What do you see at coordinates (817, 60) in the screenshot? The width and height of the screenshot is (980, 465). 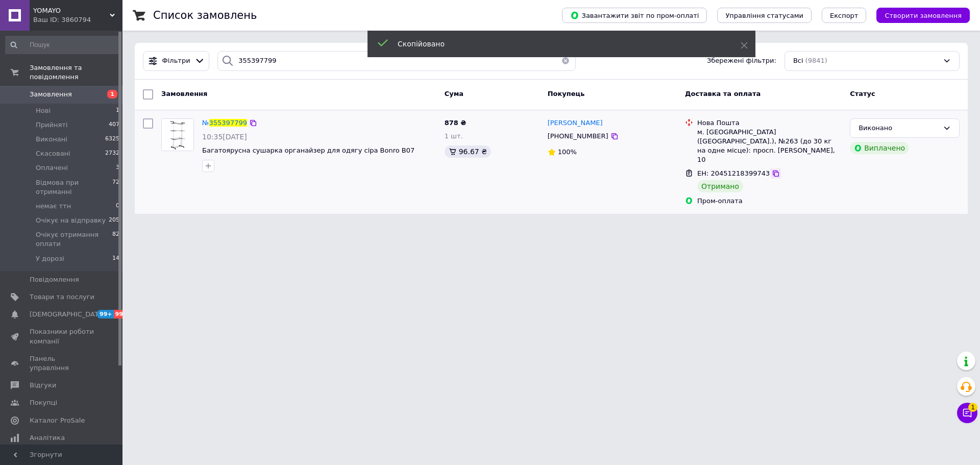 I see `span: (9841)` at bounding box center [817, 60].